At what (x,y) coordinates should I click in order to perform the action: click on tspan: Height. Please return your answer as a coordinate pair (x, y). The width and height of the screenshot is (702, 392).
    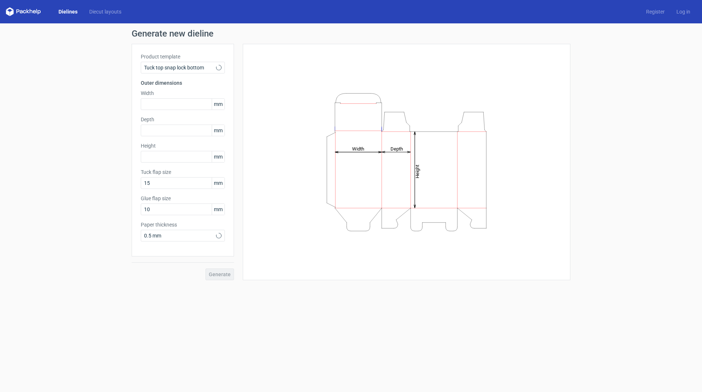
    Looking at the image, I should click on (417, 171).